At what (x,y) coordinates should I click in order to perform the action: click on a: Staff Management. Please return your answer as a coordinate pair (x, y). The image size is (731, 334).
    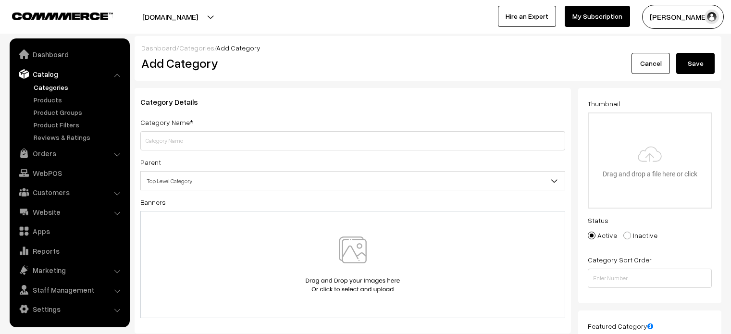
    Looking at the image, I should click on (69, 290).